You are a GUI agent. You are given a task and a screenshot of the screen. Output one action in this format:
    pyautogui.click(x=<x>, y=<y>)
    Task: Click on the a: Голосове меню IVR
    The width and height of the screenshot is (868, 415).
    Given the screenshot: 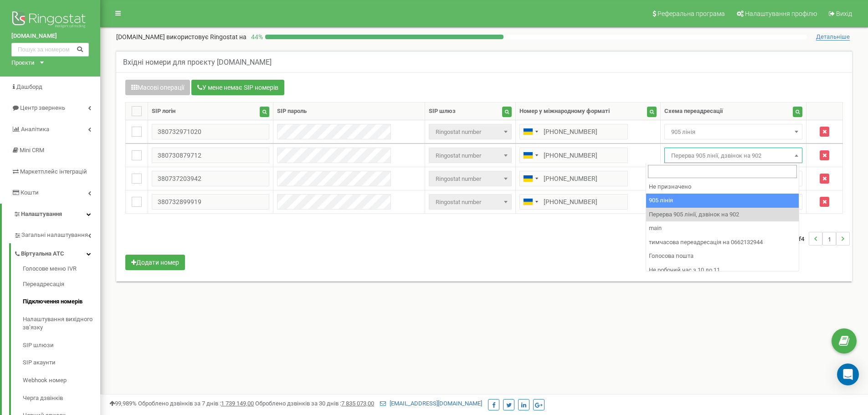 What is the action you would take?
    pyautogui.click(x=61, y=270)
    